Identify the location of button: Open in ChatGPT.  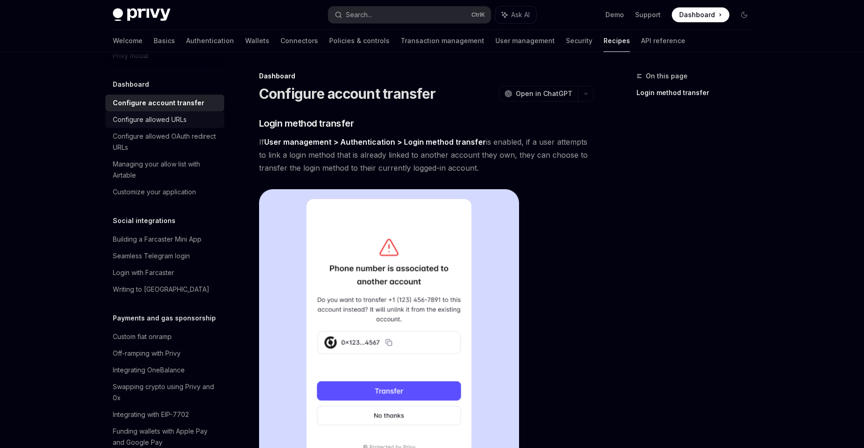
(538, 94).